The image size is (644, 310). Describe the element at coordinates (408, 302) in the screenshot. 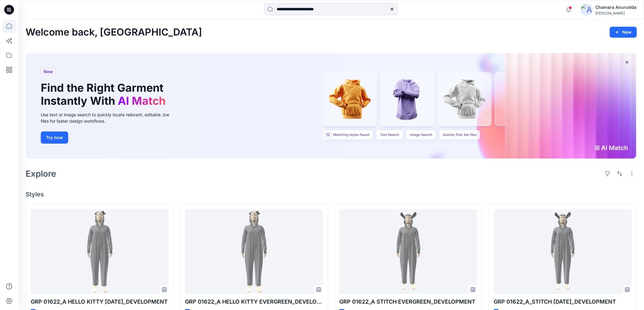

I see `p: GRP 01622_A STITCH EVERGREEN_DEVELOPMENT` at that location.